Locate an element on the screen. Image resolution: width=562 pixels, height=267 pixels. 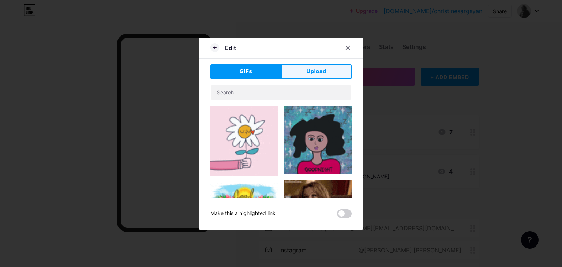
button: Upload is located at coordinates (316, 72).